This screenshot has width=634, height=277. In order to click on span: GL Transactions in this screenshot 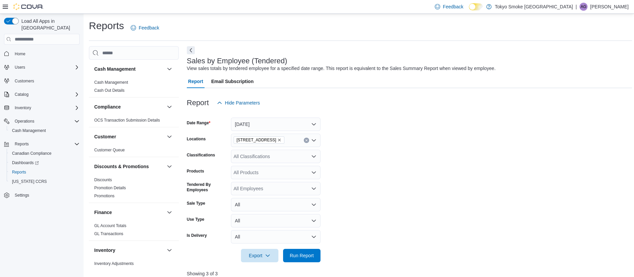, I will do `click(109, 233)`.